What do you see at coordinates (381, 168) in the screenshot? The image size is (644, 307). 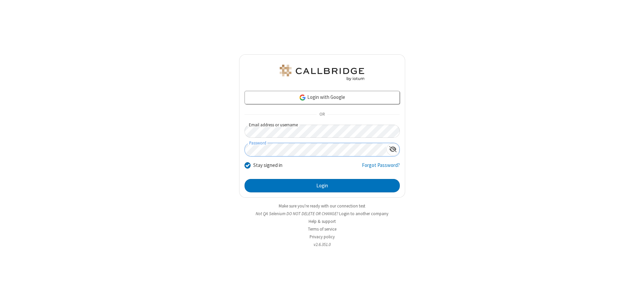 I see `a: Forgot Password?` at bounding box center [381, 168].